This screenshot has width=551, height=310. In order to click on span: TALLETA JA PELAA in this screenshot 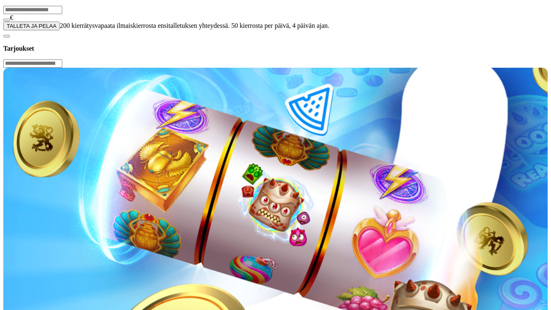, I will do `click(32, 26)`.